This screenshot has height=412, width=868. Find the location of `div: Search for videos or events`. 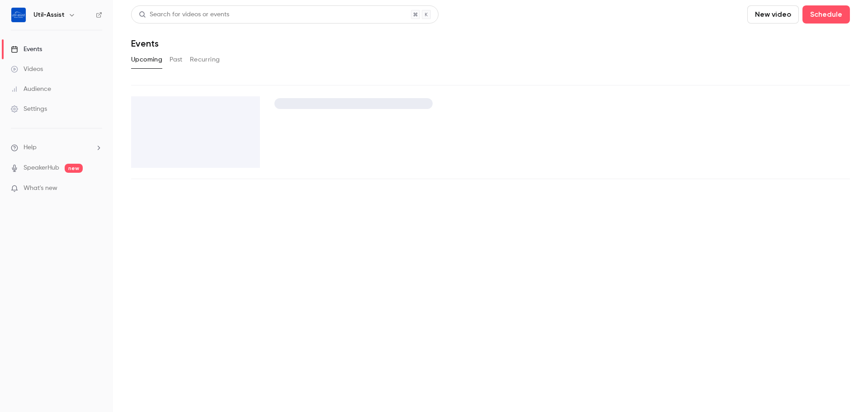

div: Search for videos or events is located at coordinates (184, 14).